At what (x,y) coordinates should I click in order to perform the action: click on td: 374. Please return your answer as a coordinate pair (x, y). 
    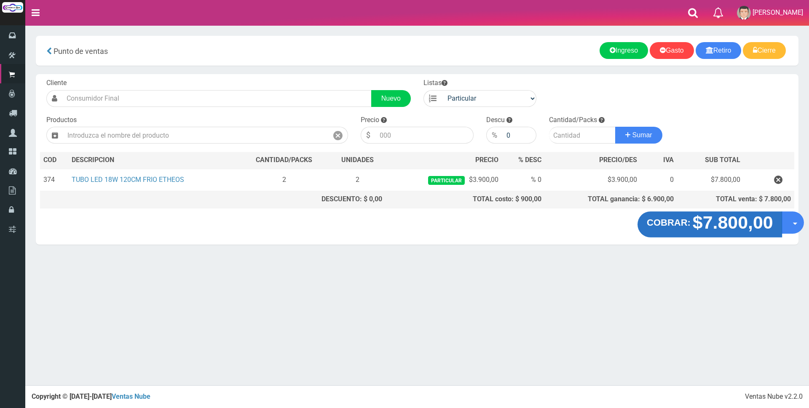
    Looking at the image, I should click on (54, 180).